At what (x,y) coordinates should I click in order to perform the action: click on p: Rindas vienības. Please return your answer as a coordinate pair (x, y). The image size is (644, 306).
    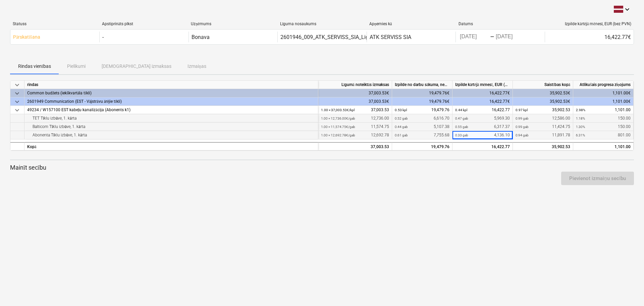
    Looking at the image, I should click on (35, 66).